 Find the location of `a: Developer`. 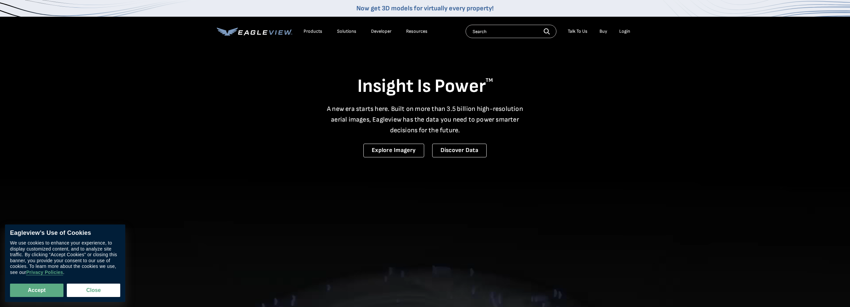

a: Developer is located at coordinates (381, 31).